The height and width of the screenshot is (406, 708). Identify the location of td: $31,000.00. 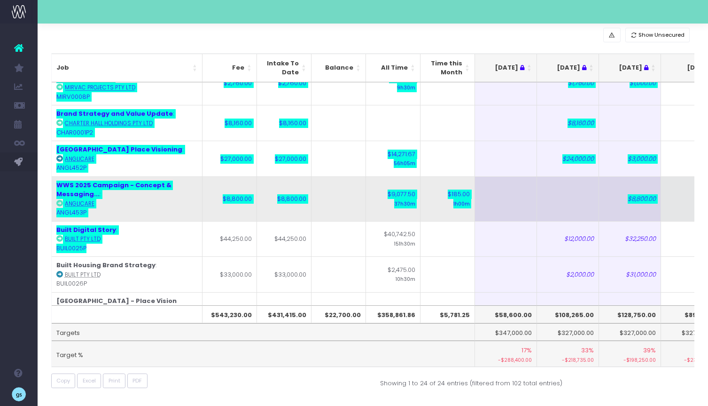
(630, 274).